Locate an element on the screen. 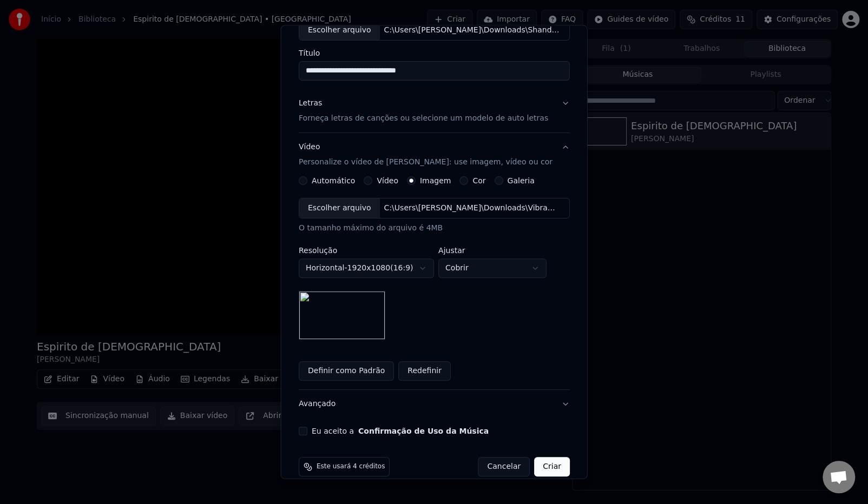 The width and height of the screenshot is (868, 504). div: Letras is located at coordinates (310, 103).